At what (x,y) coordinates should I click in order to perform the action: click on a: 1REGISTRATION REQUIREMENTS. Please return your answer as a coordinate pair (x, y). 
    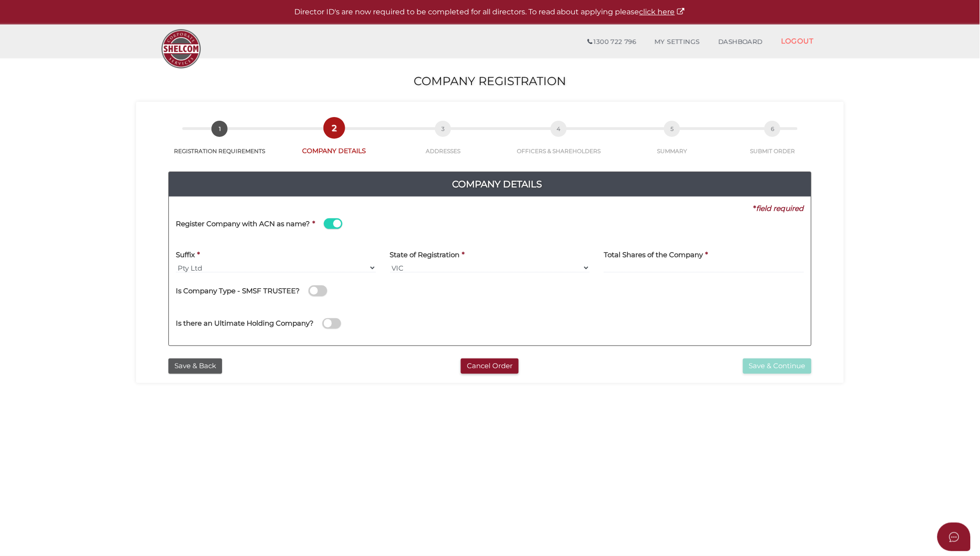
    Looking at the image, I should click on (219, 143).